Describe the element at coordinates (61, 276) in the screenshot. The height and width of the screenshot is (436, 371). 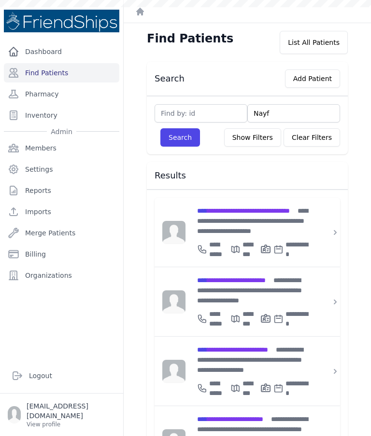
I see `a: Organizations` at that location.